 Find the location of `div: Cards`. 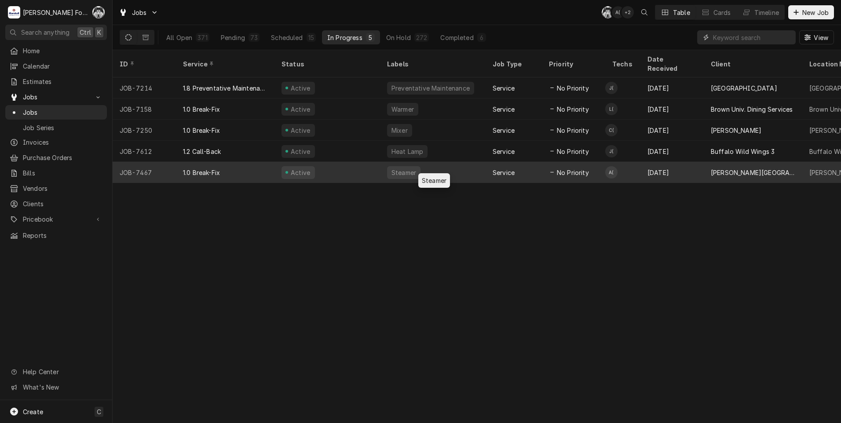

div: Cards is located at coordinates (722, 12).